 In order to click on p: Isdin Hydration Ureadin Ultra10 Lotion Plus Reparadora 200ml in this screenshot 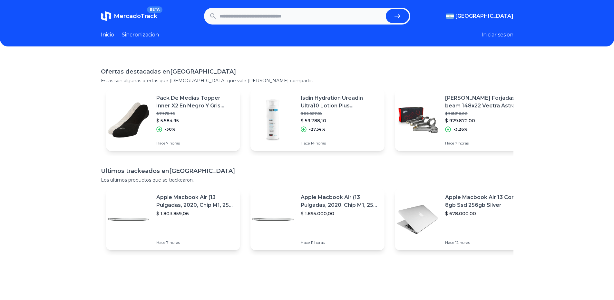, I will do `click(340, 102)`.